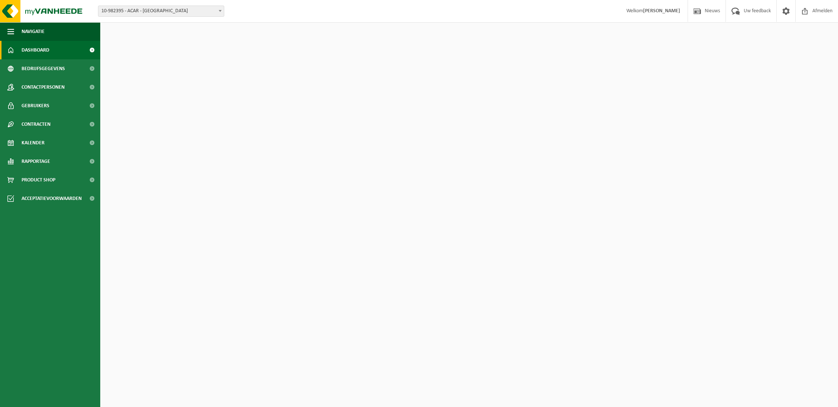 The width and height of the screenshot is (838, 407). Describe the element at coordinates (35, 106) in the screenshot. I see `span: Gebruikers` at that location.